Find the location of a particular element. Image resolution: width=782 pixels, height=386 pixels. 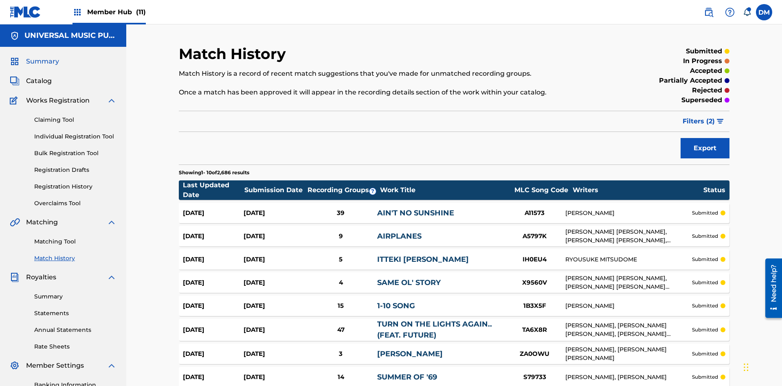

span: Works Registration is located at coordinates (58, 101).